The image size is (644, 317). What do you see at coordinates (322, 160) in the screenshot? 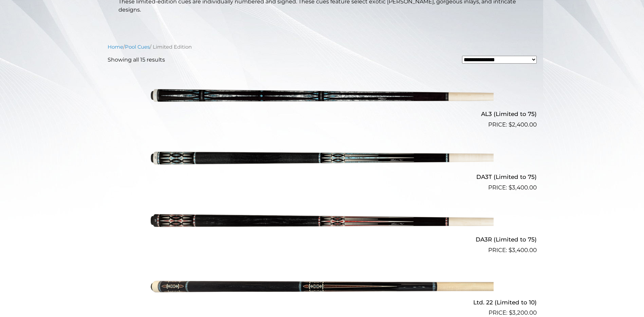
I see `img: DA3T (Limited to 75)` at bounding box center [322, 160].